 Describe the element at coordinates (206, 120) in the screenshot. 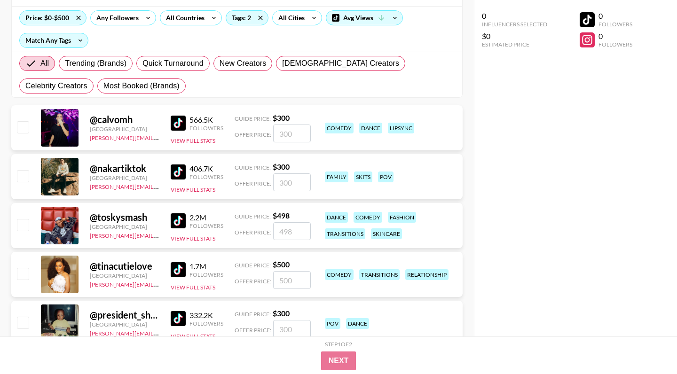

I see `div: 566.5K` at that location.